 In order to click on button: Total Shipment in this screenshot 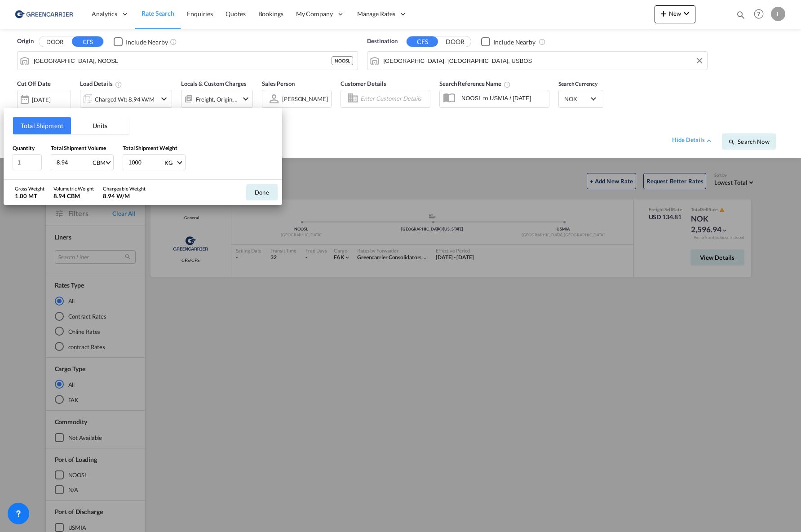, I will do `click(42, 126)`.